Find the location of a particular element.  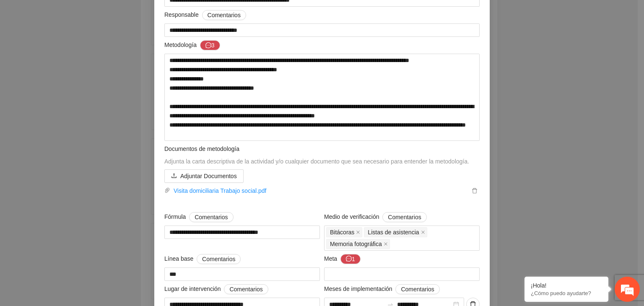

span: upload is located at coordinates (174, 176).